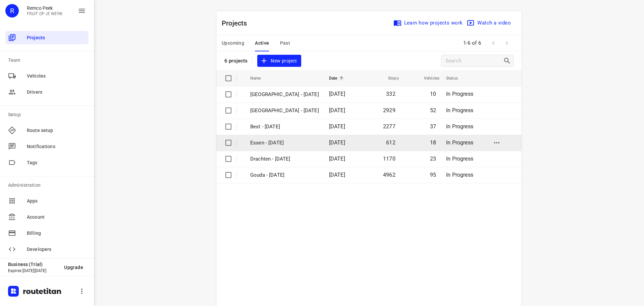 This screenshot has height=306, width=644. What do you see at coordinates (47, 163) in the screenshot?
I see `div: Tags` at bounding box center [47, 163].